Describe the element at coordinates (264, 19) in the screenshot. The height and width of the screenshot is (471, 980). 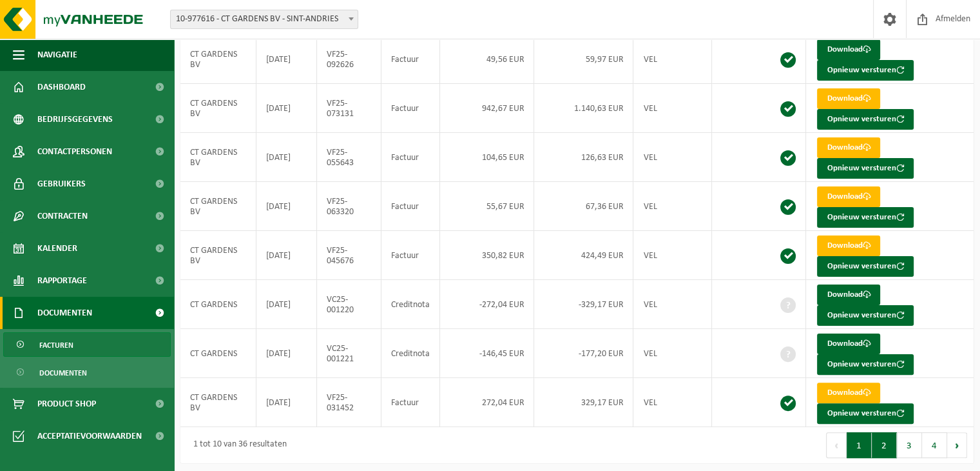
I see `span: 10-977616 - CT GARDENS BV - SINT-ANDRIES` at that location.